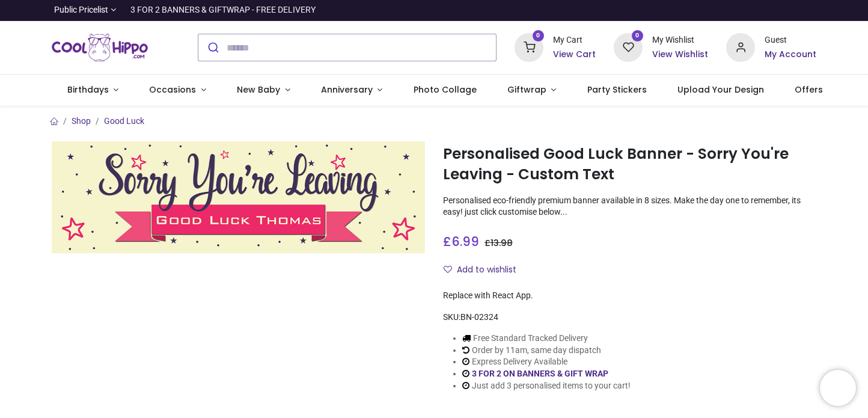 The image size is (868, 418). I want to click on div: 3 FOR 2 BANNERS & GIFTWRAP - FREE DELIVERY, so click(223, 10).